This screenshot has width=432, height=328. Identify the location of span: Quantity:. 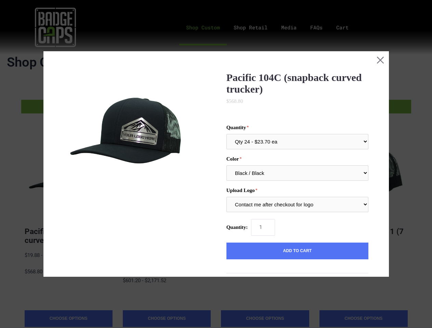
(237, 227).